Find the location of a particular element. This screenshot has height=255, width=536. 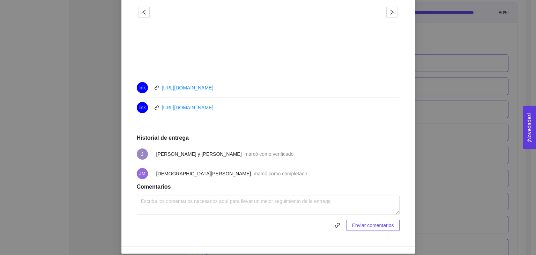

h1: Historial de entrega is located at coordinates (268, 138).